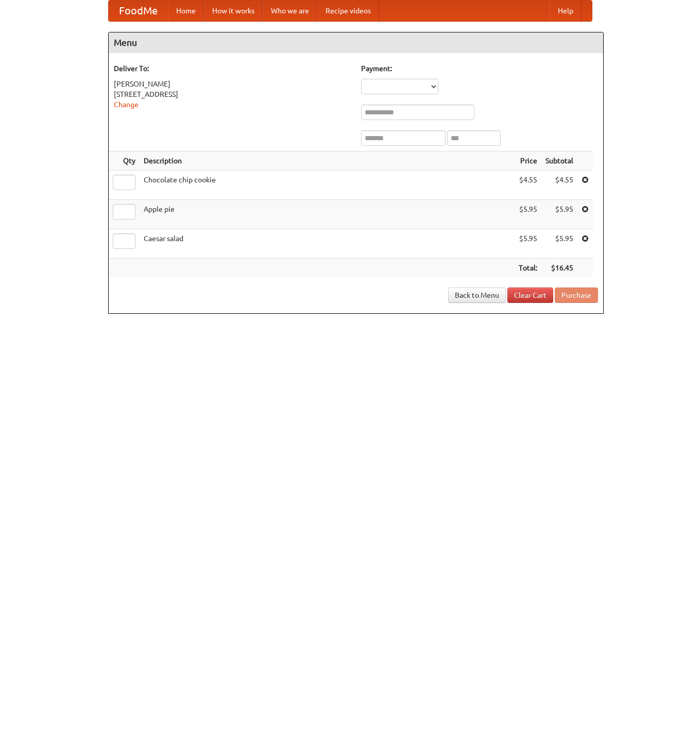 The image size is (700, 729). Describe the element at coordinates (565, 11) in the screenshot. I see `a: Help` at that location.